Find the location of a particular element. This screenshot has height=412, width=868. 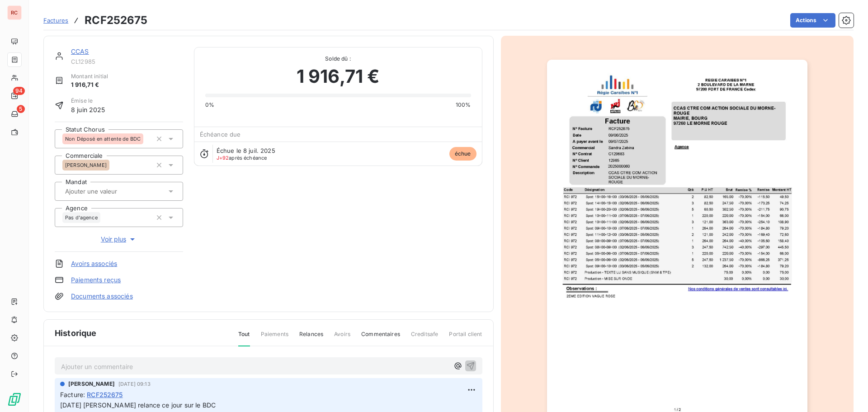

a: CCAS is located at coordinates (80, 51).